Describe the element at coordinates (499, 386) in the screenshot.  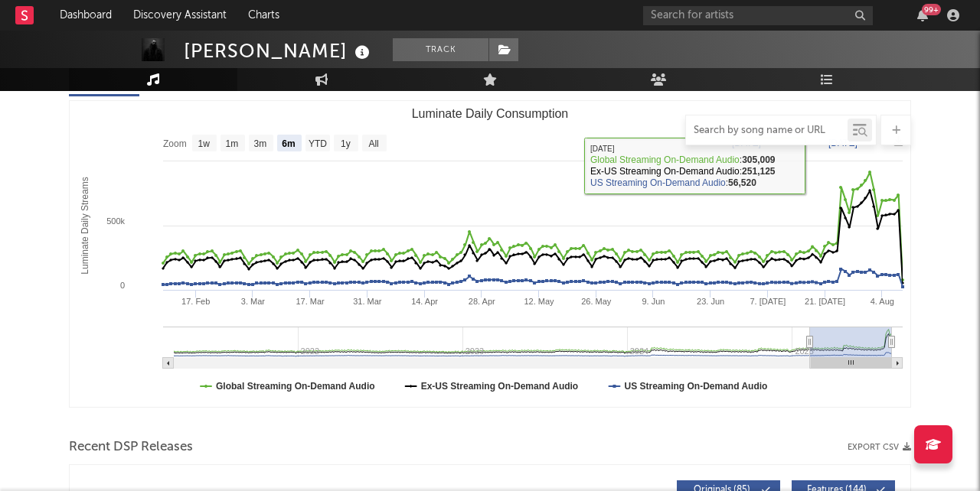
I see `text: Ex-US Streaming On-Demand Audio` at that location.